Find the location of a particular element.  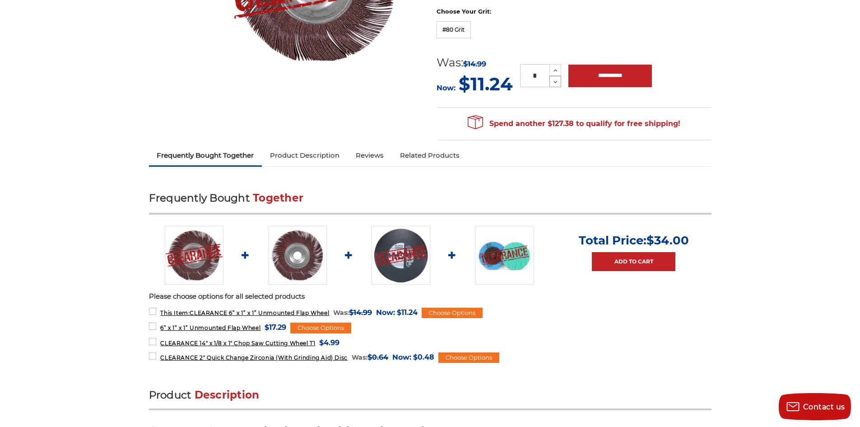

p: Total Price: is located at coordinates (634, 240).